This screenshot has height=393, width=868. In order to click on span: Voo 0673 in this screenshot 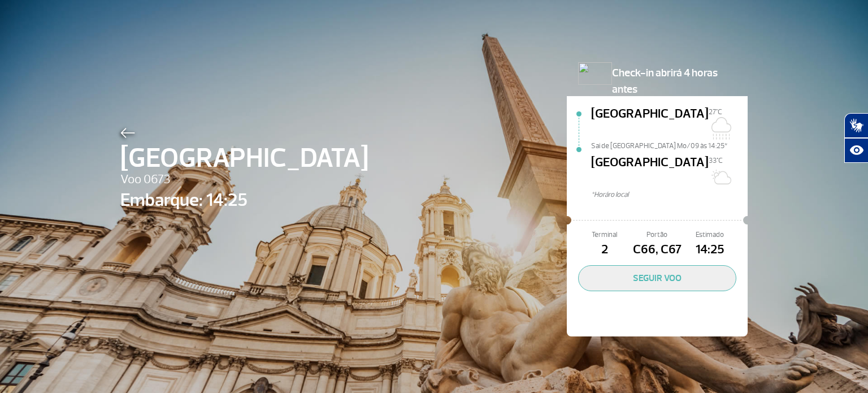, I will do `click(244, 180)`.